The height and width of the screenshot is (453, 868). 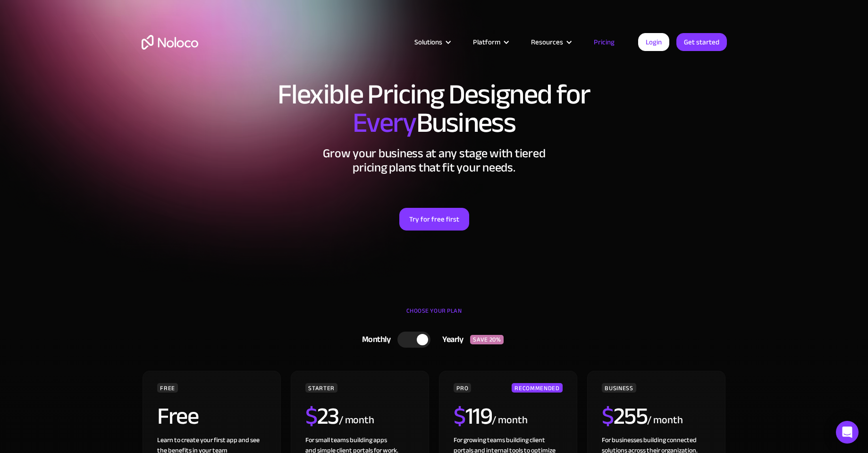 What do you see at coordinates (487, 340) in the screenshot?
I see `div: SAVE 20%` at bounding box center [487, 340].